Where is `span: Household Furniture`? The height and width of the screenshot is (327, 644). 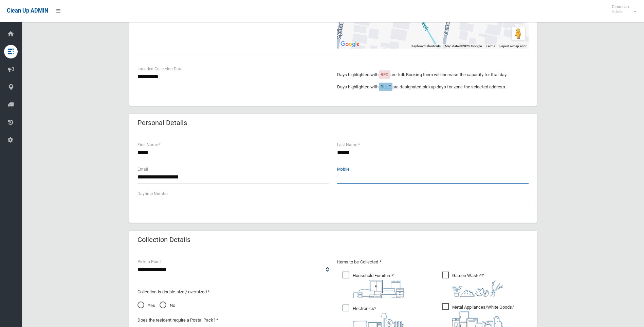
span: Household Furniture is located at coordinates (373, 284).